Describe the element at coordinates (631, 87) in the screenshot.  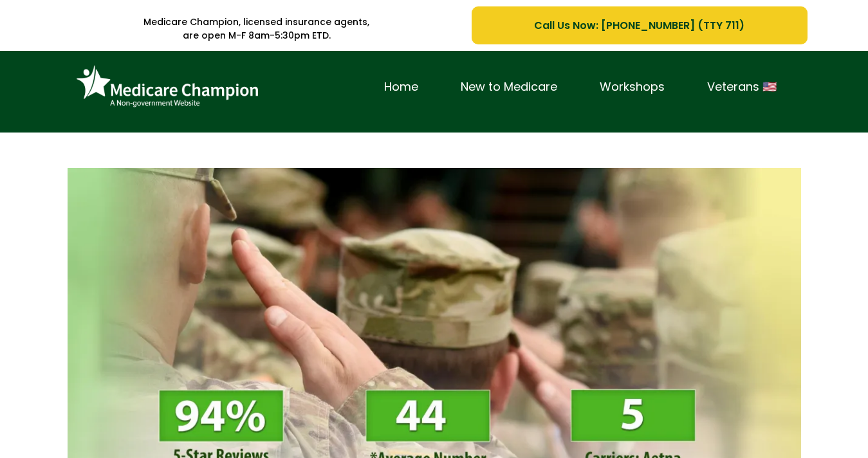
I see `a: Workshops` at that location.